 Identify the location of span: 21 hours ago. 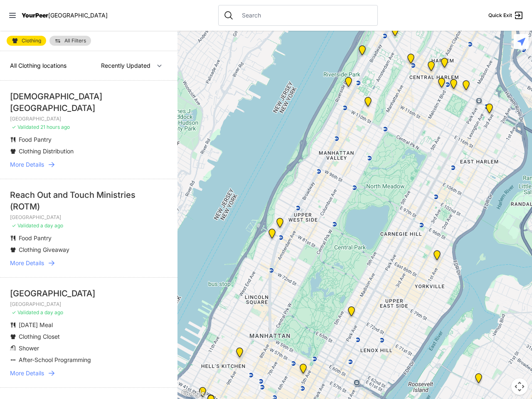
(55, 127).